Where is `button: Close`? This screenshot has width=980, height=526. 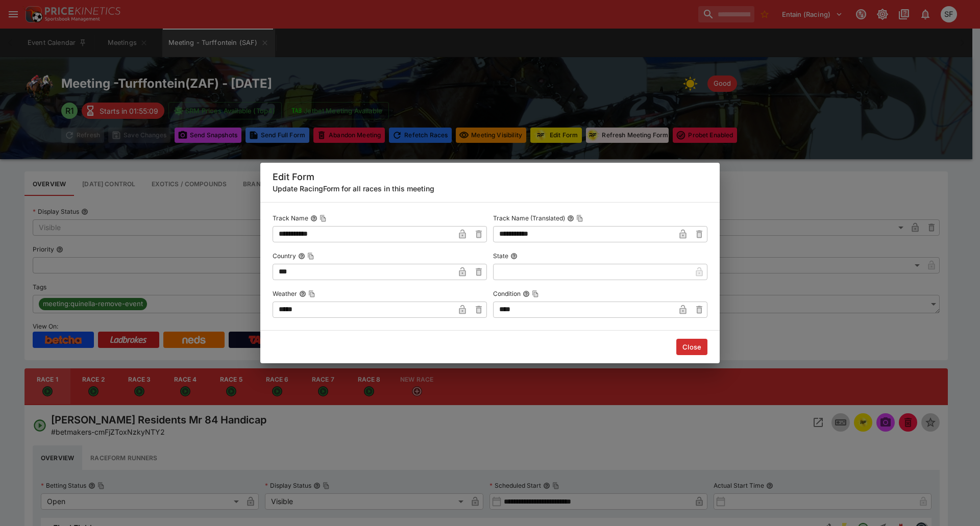 button: Close is located at coordinates (692, 347).